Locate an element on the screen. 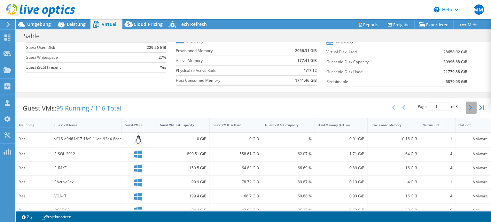 The image size is (491, 222). div: Guest VMs: is located at coordinates (72, 108).